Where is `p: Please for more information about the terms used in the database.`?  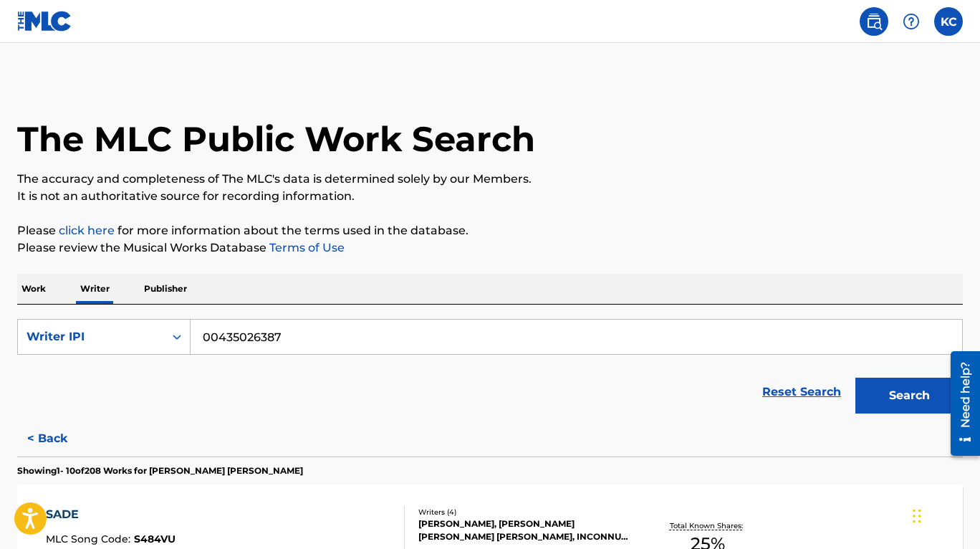
p: Please for more information about the terms used in the database. is located at coordinates (490, 230).